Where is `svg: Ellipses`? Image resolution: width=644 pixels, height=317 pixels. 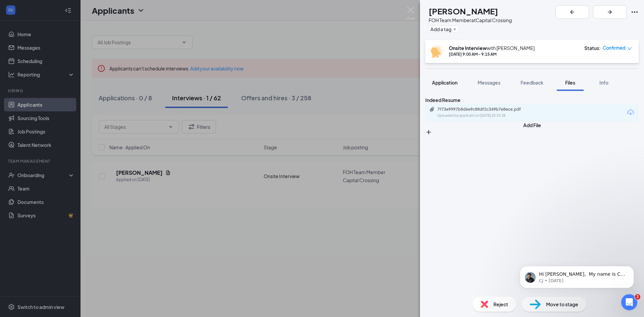 svg: Ellipses is located at coordinates (635, 12).